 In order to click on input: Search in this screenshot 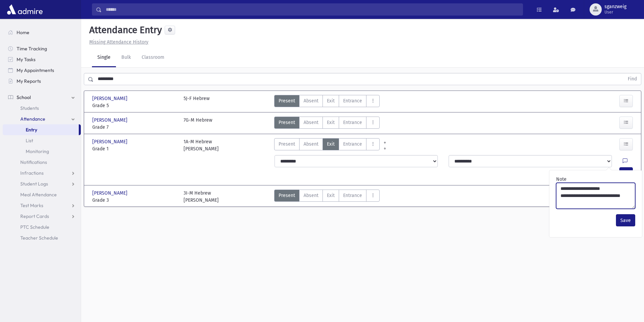, I will do `click(312, 9)`.